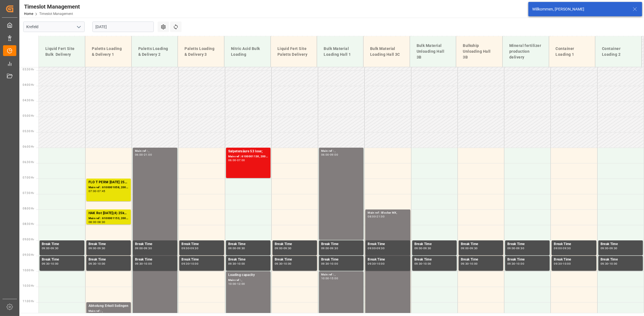  What do you see at coordinates (28, 286) in the screenshot?
I see `span: 10:30 Hr` at bounding box center [28, 286].